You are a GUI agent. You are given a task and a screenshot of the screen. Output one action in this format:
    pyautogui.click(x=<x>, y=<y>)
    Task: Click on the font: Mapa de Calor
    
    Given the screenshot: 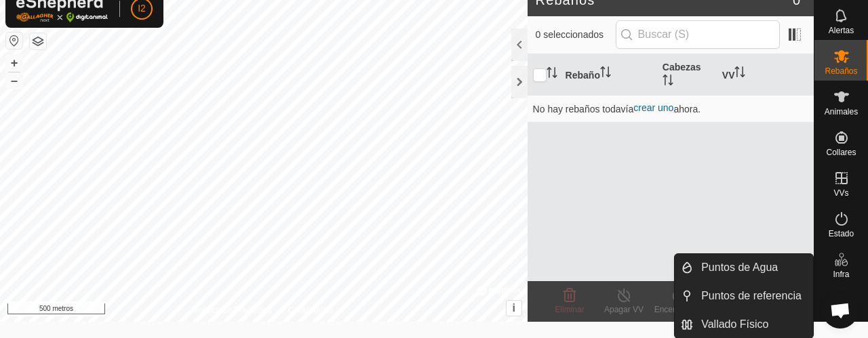 What is the action you would take?
    pyautogui.click(x=841, y=319)
    